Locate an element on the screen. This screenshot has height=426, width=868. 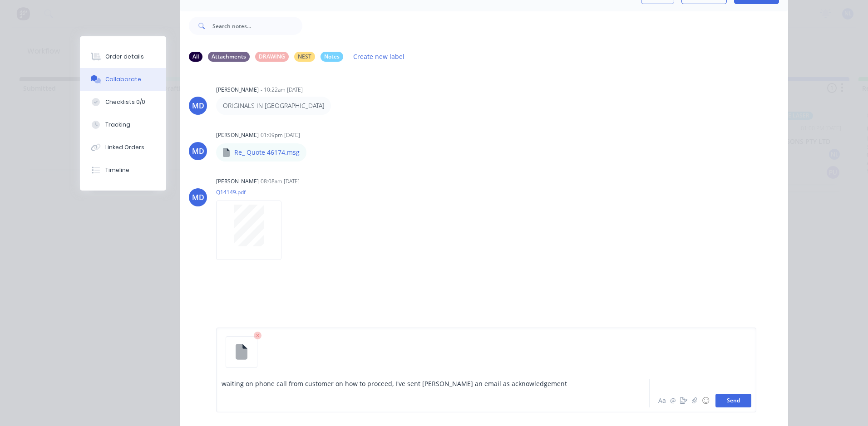
button: Order details is located at coordinates (123, 57).